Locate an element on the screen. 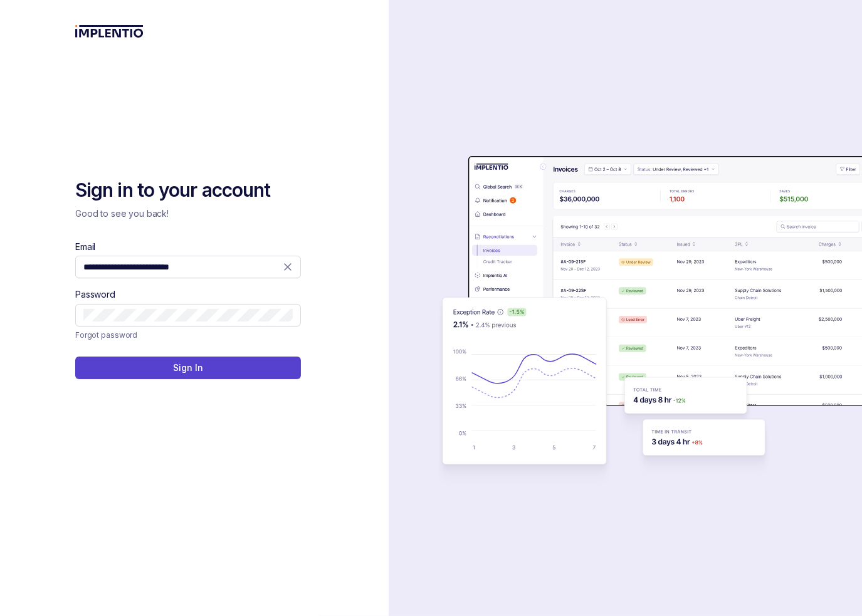  a: Link Forgot password is located at coordinates (106, 335).